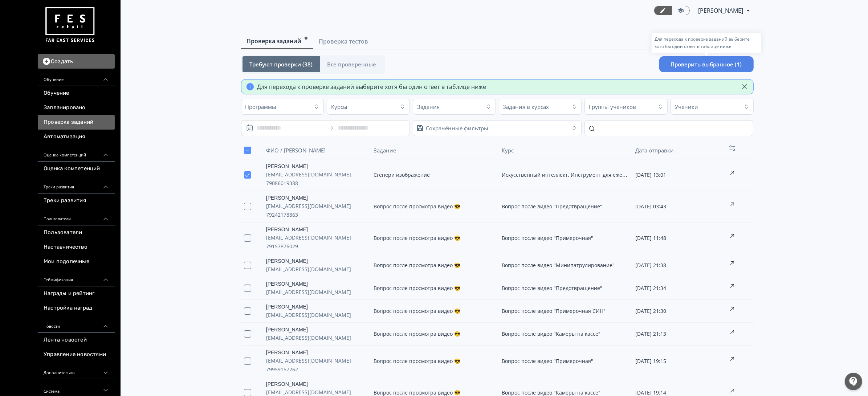 This screenshot has height=396, width=868. What do you see at coordinates (317, 246) in the screenshot?
I see `span: 79157876029` at bounding box center [317, 246].